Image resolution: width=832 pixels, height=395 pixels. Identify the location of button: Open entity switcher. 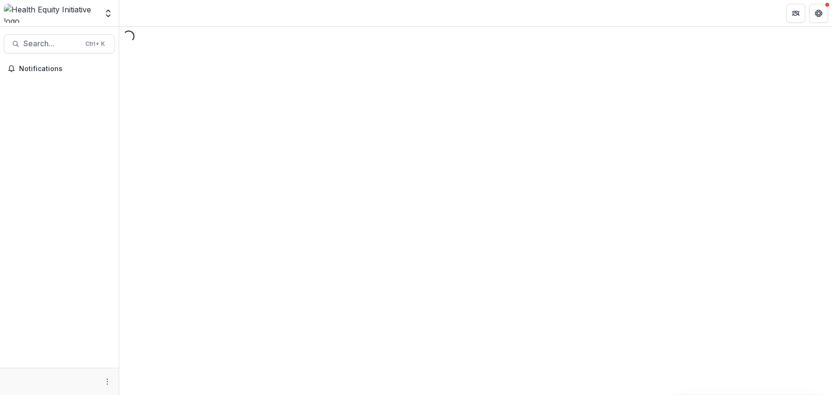
(108, 13).